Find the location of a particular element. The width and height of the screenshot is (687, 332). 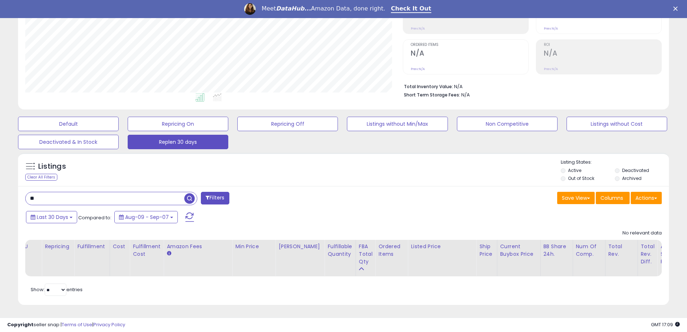

button: Deactivated & In Stock is located at coordinates (68, 142).